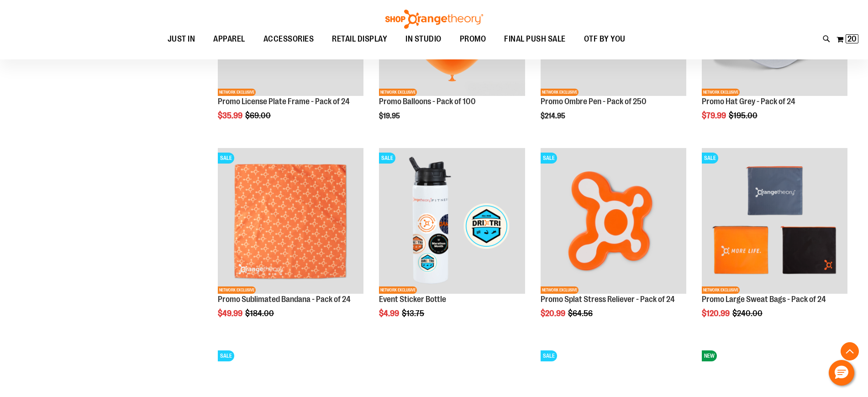 This screenshot has height=397, width=868. Describe the element at coordinates (534, 38) in the screenshot. I see `span: FINAL PUSH SALE` at that location.